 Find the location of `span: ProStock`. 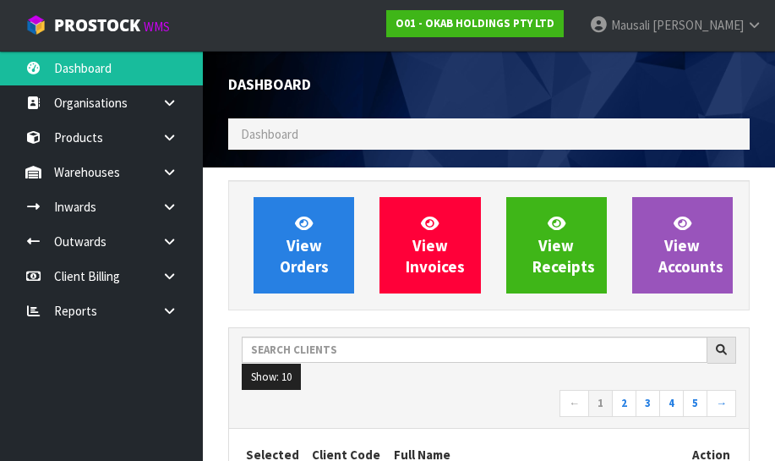

span: ProStock is located at coordinates (97, 25).